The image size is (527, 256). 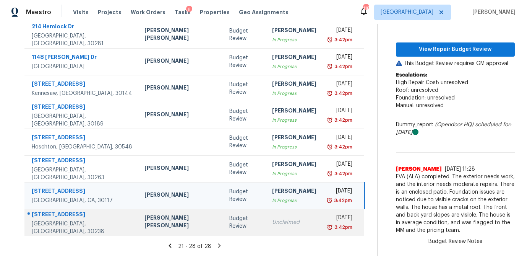 What do you see at coordinates (148, 12) in the screenshot?
I see `span: Work Orders` at bounding box center [148, 12].